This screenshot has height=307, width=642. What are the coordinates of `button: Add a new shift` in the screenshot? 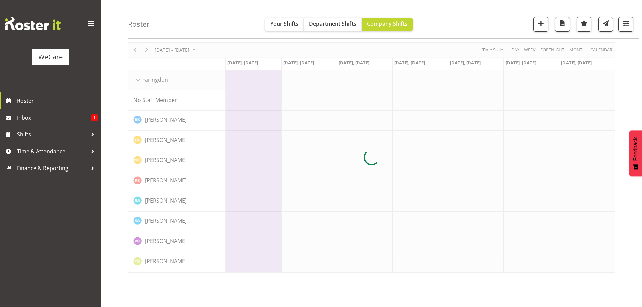 It's located at (541, 24).